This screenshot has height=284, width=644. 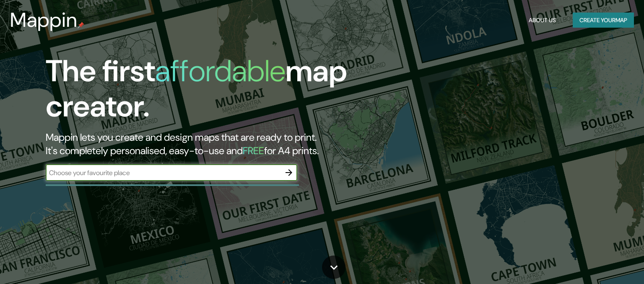 I want to click on h1: The first map creator., so click(x=207, y=92).